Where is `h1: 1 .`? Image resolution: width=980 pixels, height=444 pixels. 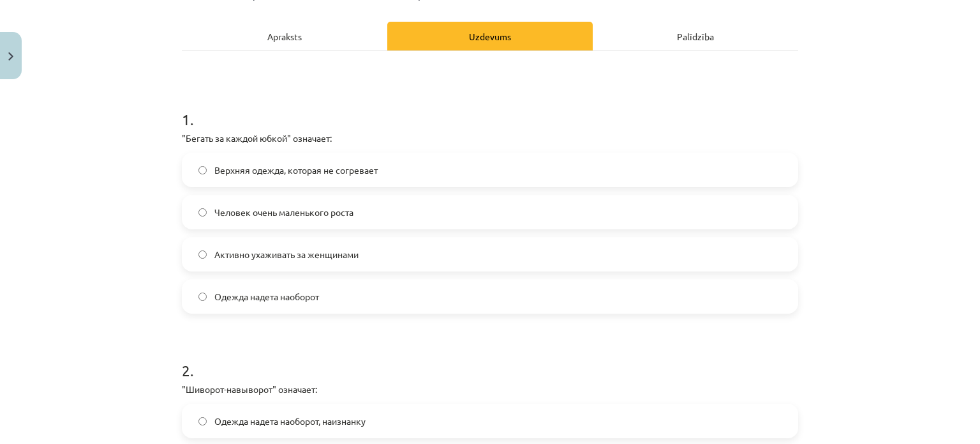
h1: 1 . is located at coordinates (490, 108).